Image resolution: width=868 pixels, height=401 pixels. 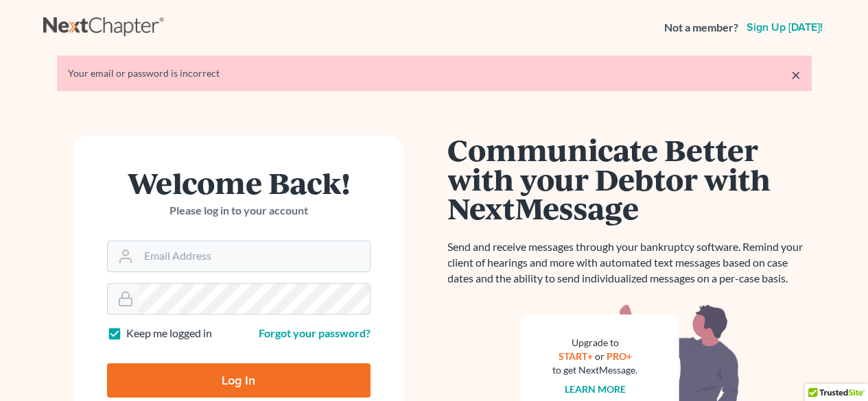 I want to click on h1: Welcome Back!, so click(x=239, y=182).